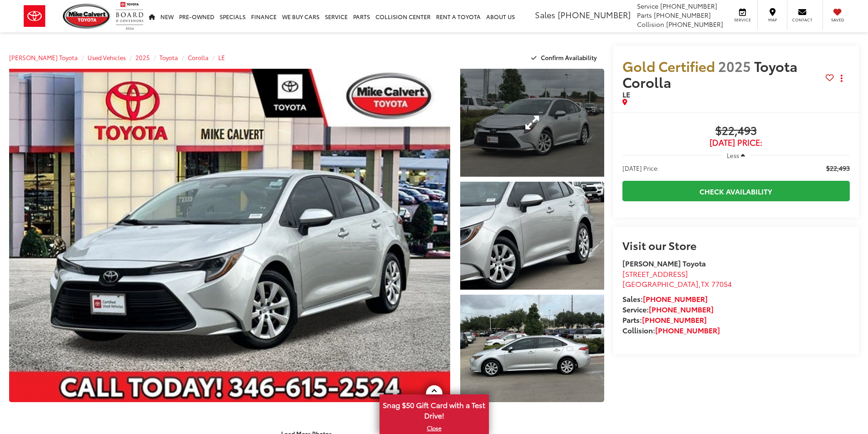 The height and width of the screenshot is (434, 868). What do you see at coordinates (168, 57) in the screenshot?
I see `a: Toyota` at bounding box center [168, 57].